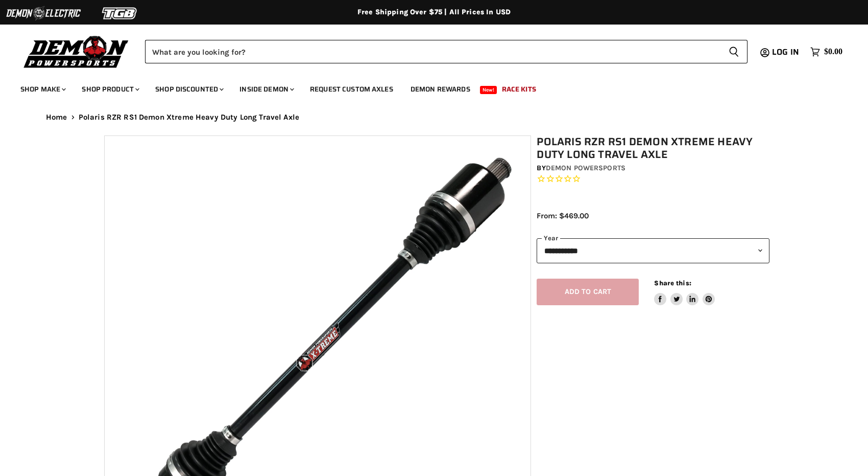  What do you see at coordinates (433, 52) in the screenshot?
I see `input: Search` at bounding box center [433, 52].